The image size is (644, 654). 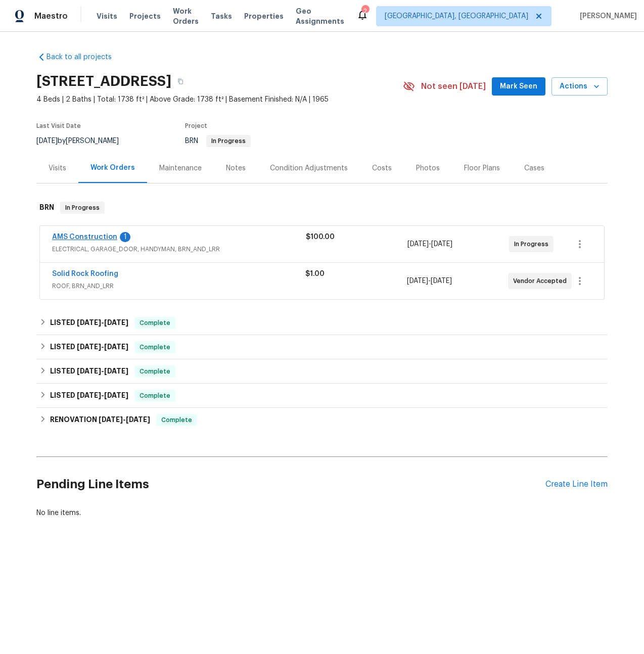 I want to click on div: 2, so click(x=365, y=11).